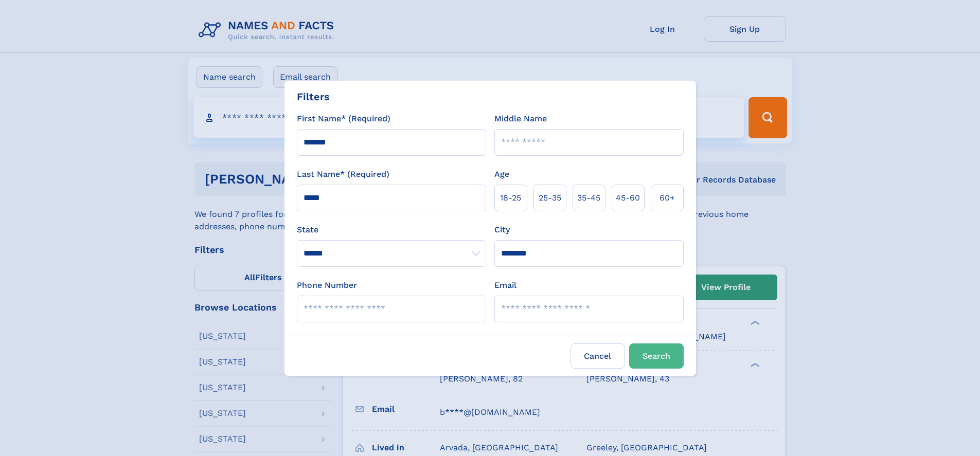 This screenshot has width=980, height=456. What do you see at coordinates (510, 198) in the screenshot?
I see `span: 18‑25` at bounding box center [510, 198].